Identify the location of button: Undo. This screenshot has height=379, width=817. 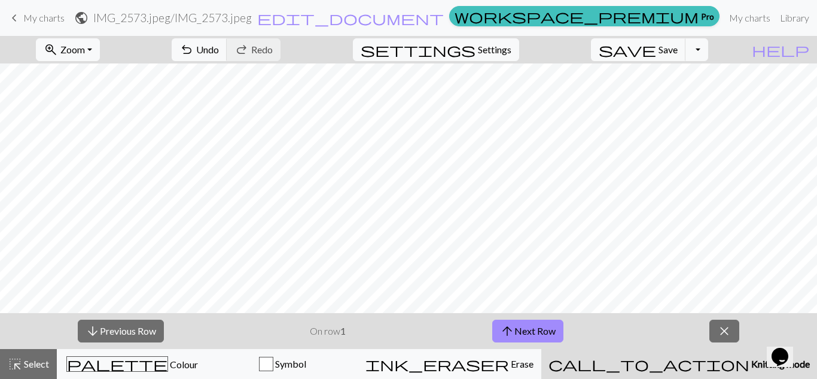
(199, 50).